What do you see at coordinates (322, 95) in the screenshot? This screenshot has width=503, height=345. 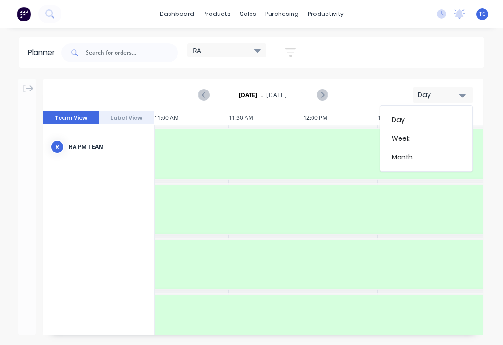 I see `button: Next page` at bounding box center [322, 95].